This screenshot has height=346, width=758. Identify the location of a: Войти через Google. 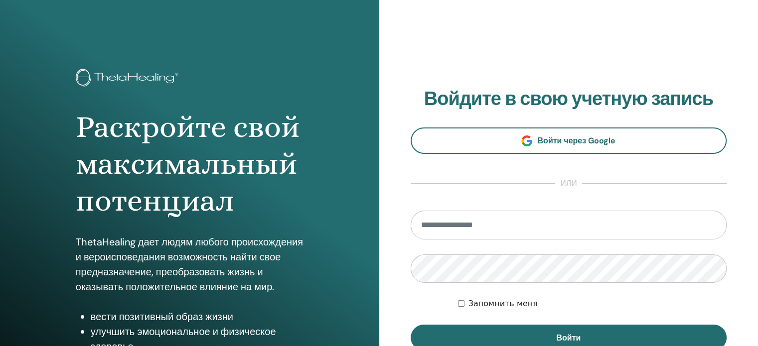
(568, 140).